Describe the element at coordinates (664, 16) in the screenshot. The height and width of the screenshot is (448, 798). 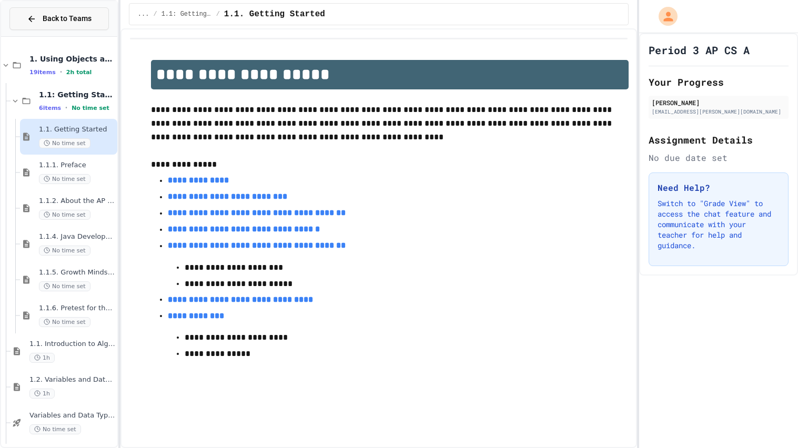
I see `div: My Account` at that location.